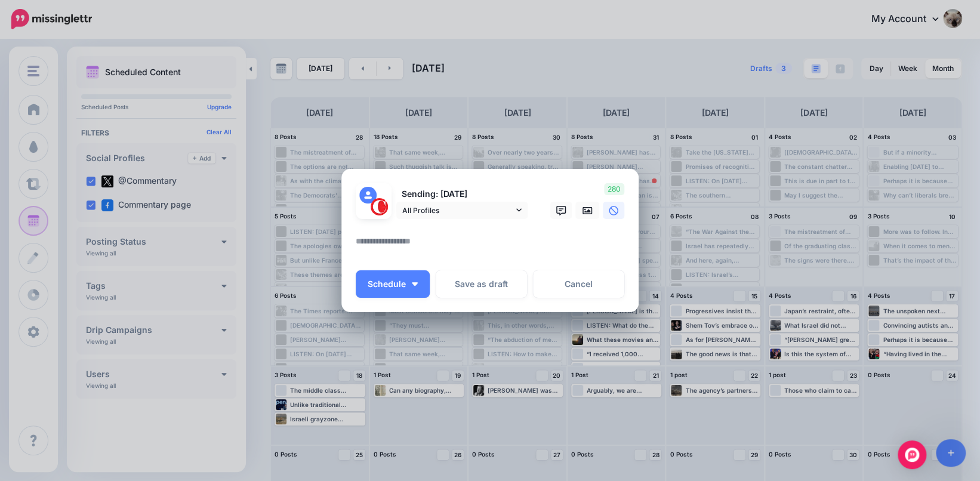 This screenshot has height=481, width=980. What do you see at coordinates (615, 189) in the screenshot?
I see `span: 280` at bounding box center [615, 189].